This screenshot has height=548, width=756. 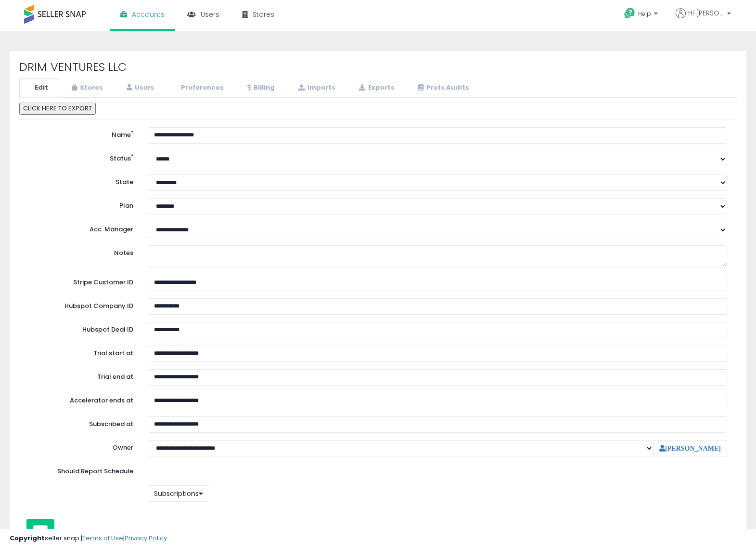 What do you see at coordinates (81, 423) in the screenshot?
I see `label: Subscribed at` at bounding box center [81, 423].